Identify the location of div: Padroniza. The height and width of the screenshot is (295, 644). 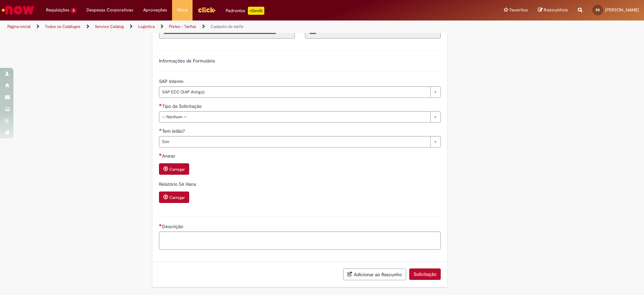
(245, 11).